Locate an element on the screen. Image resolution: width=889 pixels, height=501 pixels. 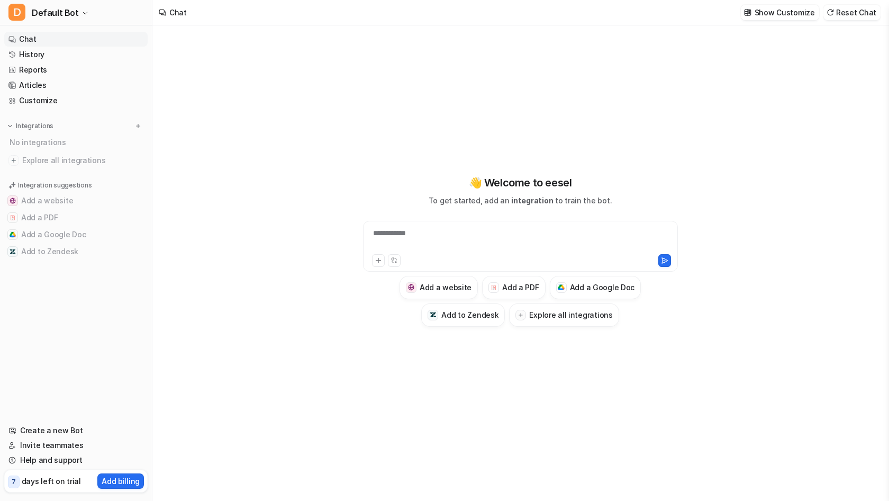
a: Articles is located at coordinates (76, 85).